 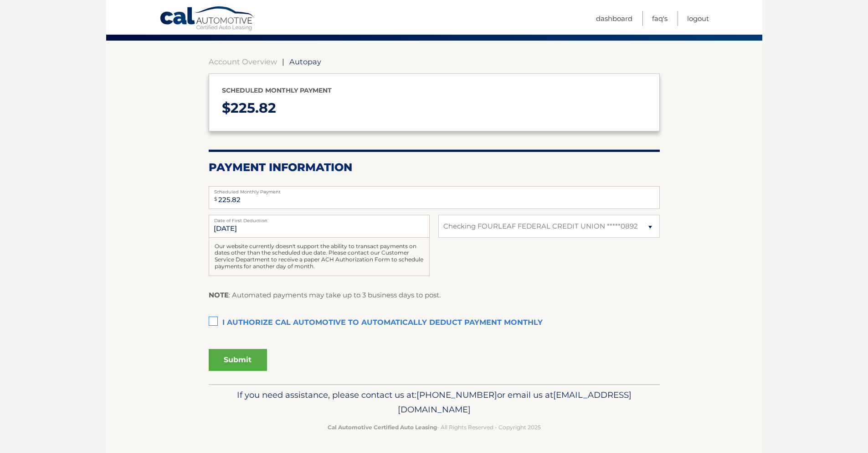 What do you see at coordinates (698, 18) in the screenshot?
I see `a: Logout` at bounding box center [698, 18].